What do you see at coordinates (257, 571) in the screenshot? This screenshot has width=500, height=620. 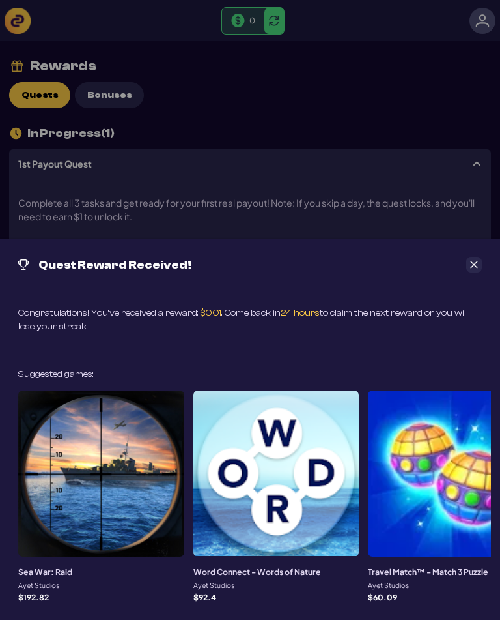 I see `h3: Word Connect - Words of Nature` at bounding box center [257, 571].